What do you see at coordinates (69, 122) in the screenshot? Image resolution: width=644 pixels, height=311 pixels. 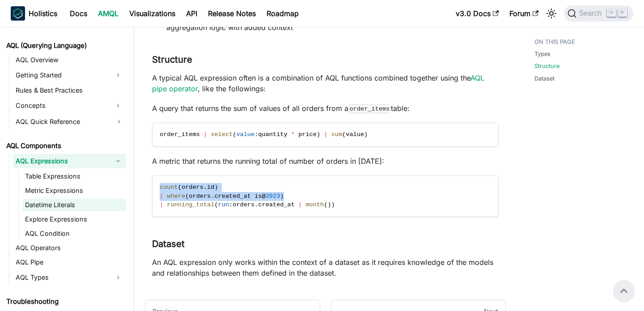 I see `a: AQL Quick Reference` at bounding box center [69, 122].